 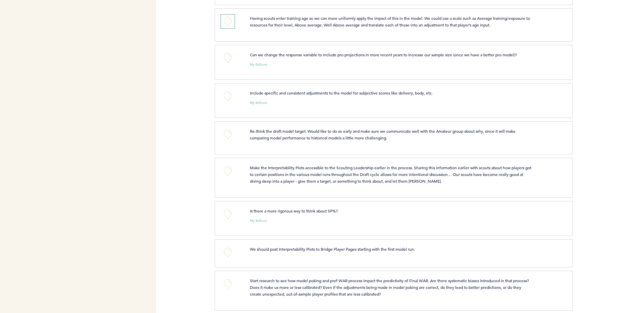 I want to click on span: Make the Interpretability Plots accessible to the Scouting Leadership earlier in the process. Sha..., so click(x=391, y=174).